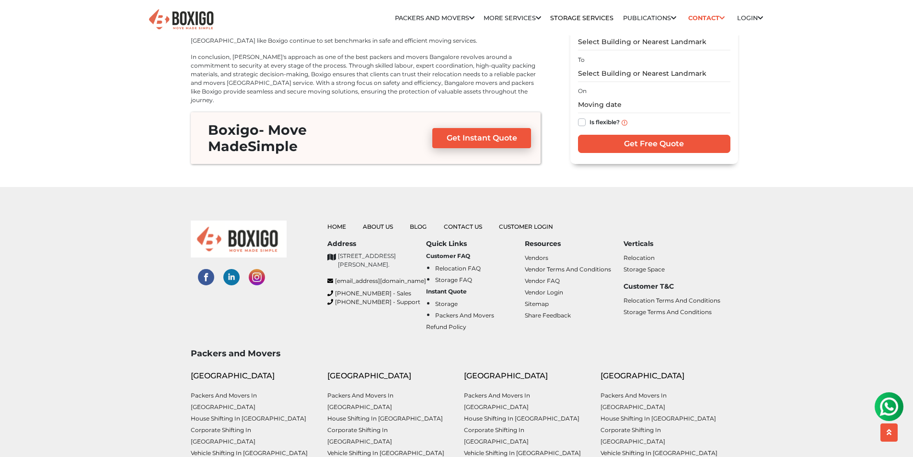 The height and width of the screenshot is (457, 913). Describe the element at coordinates (482, 138) in the screenshot. I see `a: Get Instant Quote` at that location.